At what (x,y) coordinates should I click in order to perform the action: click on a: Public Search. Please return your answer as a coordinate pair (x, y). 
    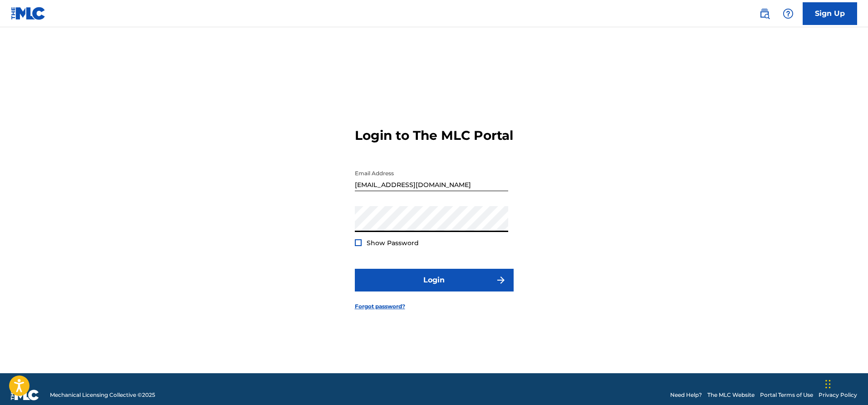
    Looking at the image, I should click on (765, 14).